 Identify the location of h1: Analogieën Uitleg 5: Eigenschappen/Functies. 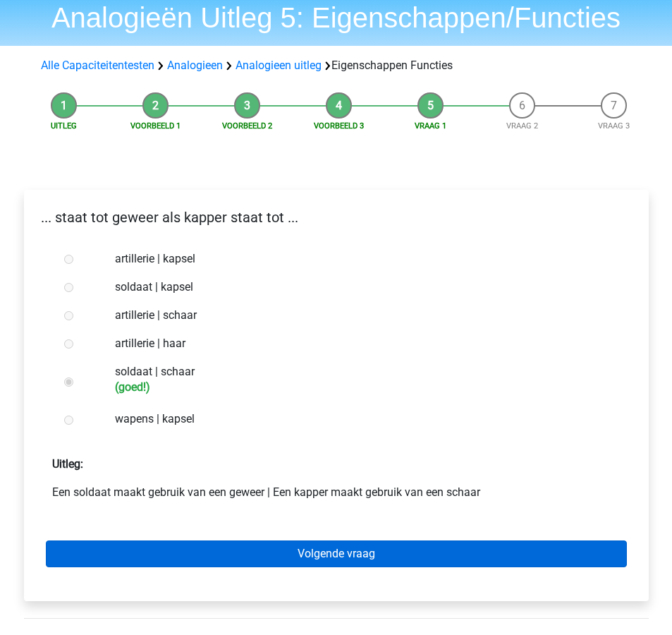
(336, 18).